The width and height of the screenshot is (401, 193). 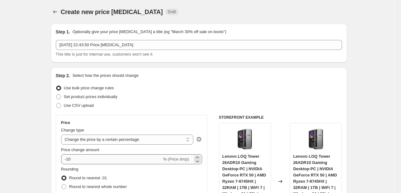 I want to click on p: Select how the prices should change, so click(x=106, y=76).